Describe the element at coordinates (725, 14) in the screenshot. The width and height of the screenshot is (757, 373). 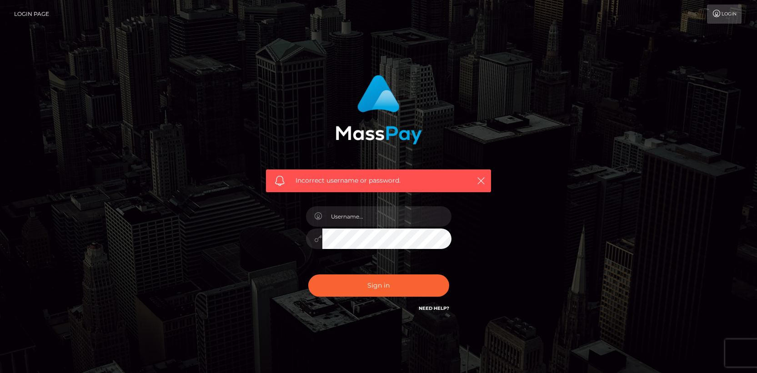
I see `a: Login` at that location.